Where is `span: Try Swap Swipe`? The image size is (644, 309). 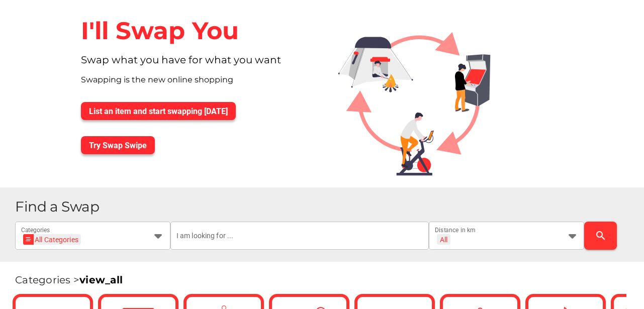 span: Try Swap Swipe is located at coordinates (118, 146).